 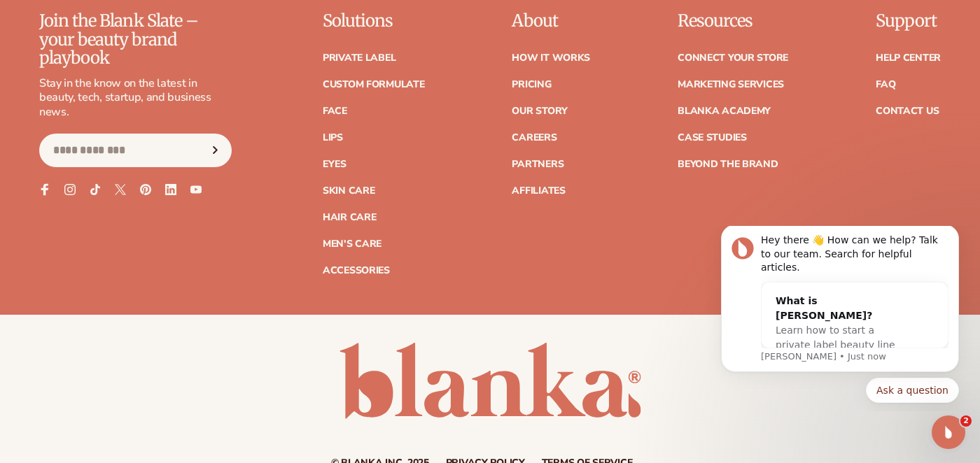 What do you see at coordinates (357, 270) in the screenshot?
I see `a: Accessories` at bounding box center [357, 270].